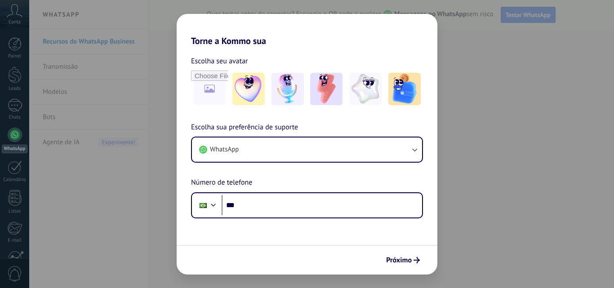 The height and width of the screenshot is (288, 614). What do you see at coordinates (244, 128) in the screenshot?
I see `span: Escolha sua preferência de suporte` at bounding box center [244, 128].